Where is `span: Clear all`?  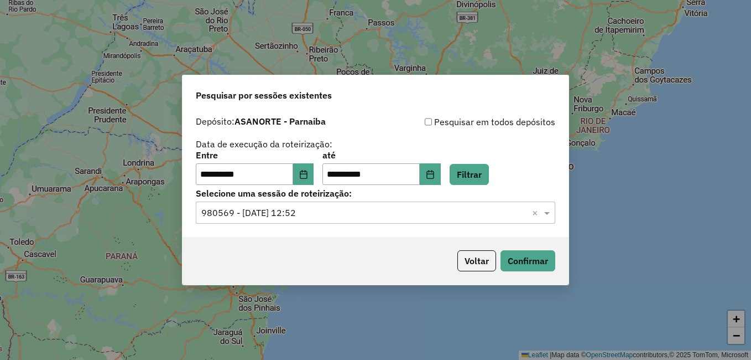
span: Clear all is located at coordinates (537, 212).